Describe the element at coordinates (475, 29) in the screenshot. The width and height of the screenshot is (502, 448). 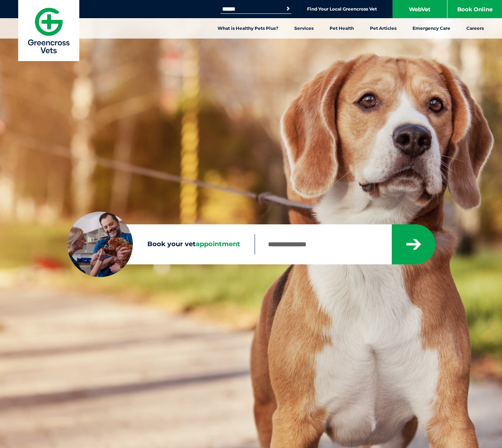
I see `a: Careers` at that location.